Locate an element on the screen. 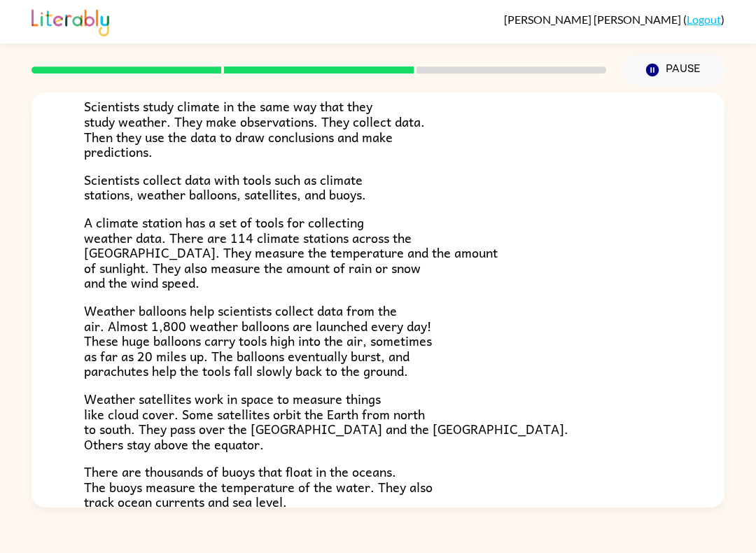 This screenshot has height=553, width=756. img: Literably is located at coordinates (70, 21).